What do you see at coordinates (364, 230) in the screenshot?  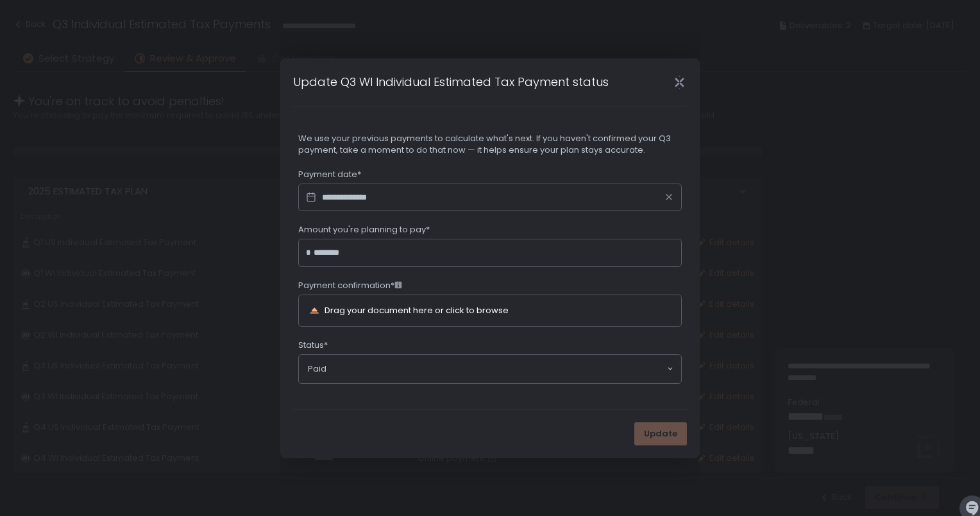 I see `span: Amount you're planning to pay*` at bounding box center [364, 230].